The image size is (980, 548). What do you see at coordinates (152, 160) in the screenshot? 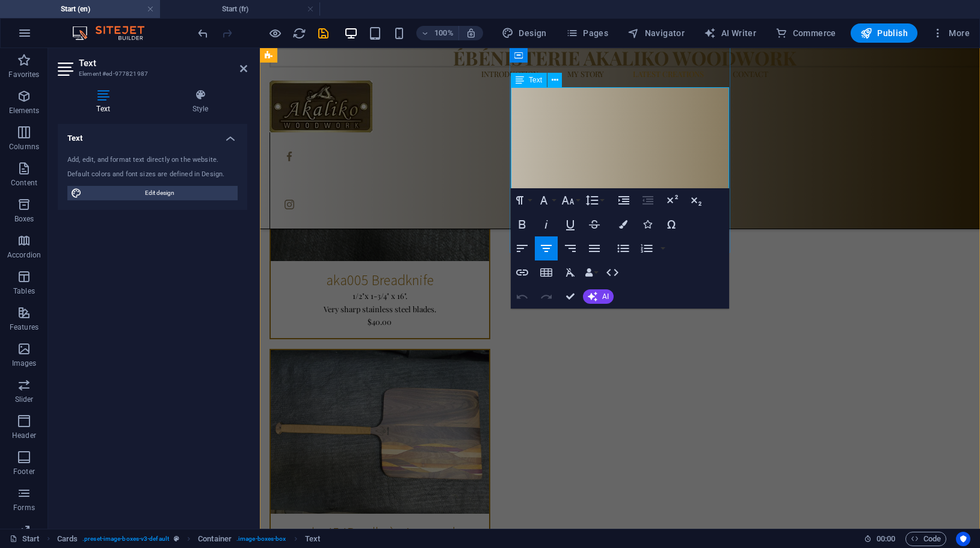
I see `div: Add, edit, and format text directly on the website.` at bounding box center [152, 160].